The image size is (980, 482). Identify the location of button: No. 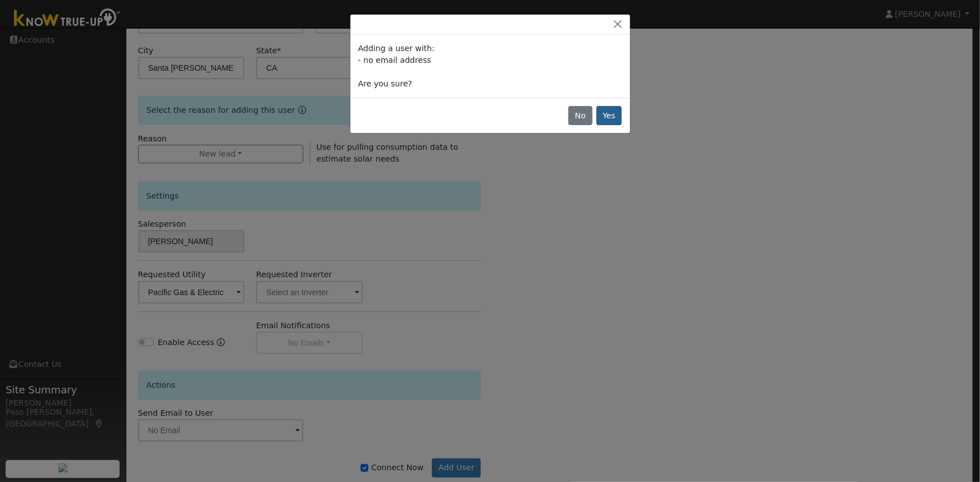
(580, 116).